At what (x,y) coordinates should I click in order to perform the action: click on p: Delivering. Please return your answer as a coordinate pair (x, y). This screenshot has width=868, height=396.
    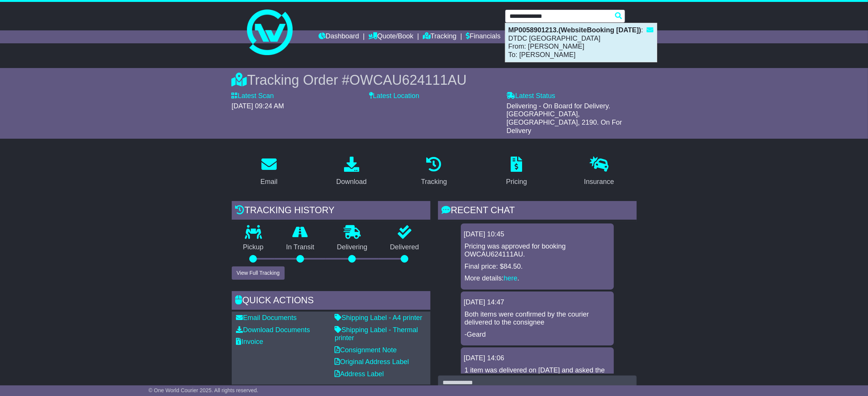
    Looking at the image, I should click on (352, 248).